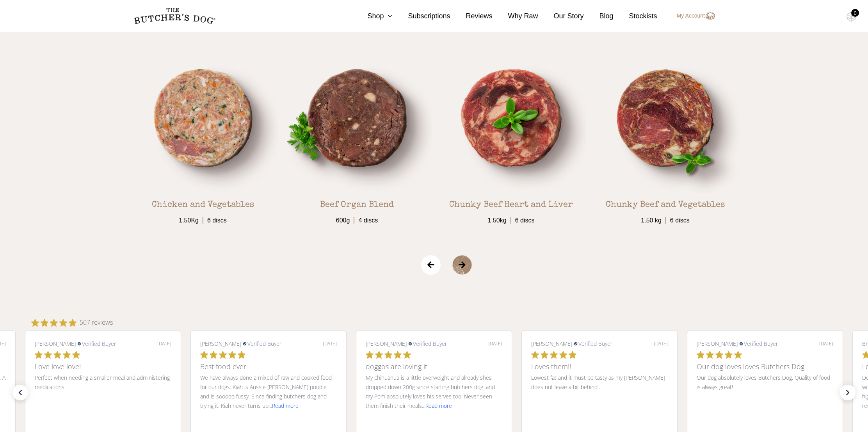 The height and width of the screenshot is (432, 868). I want to click on div: 0, so click(855, 13).